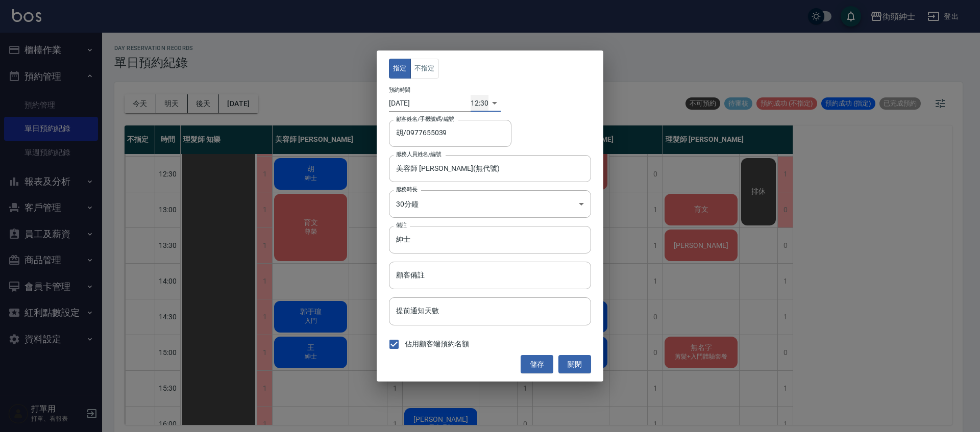 Image resolution: width=980 pixels, height=432 pixels. What do you see at coordinates (425, 68) in the screenshot?
I see `button: 不指定` at bounding box center [425, 68].